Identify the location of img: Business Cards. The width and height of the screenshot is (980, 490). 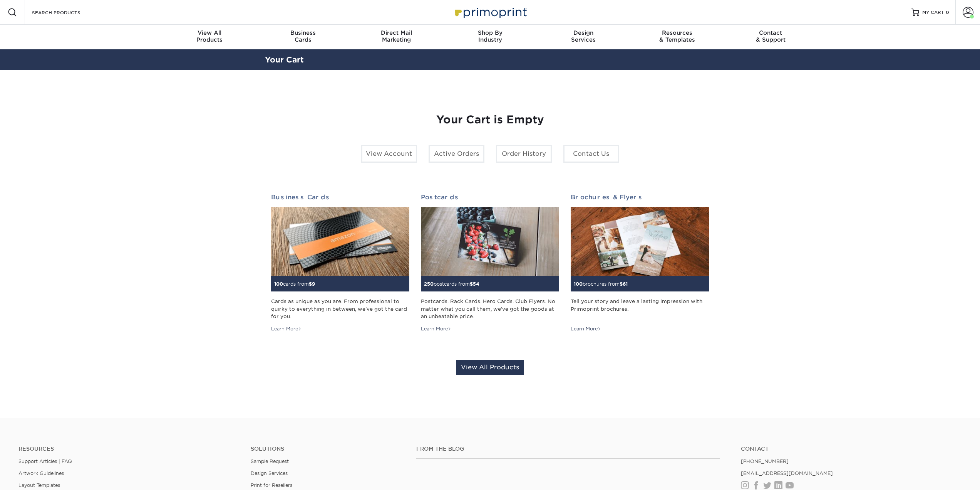
(340, 242).